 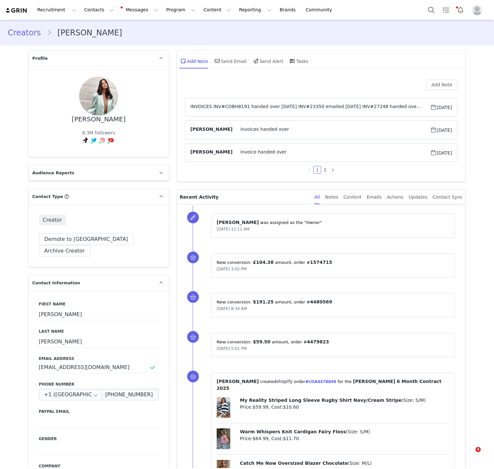 What do you see at coordinates (395, 197) in the screenshot?
I see `div: Actions` at bounding box center [395, 197].